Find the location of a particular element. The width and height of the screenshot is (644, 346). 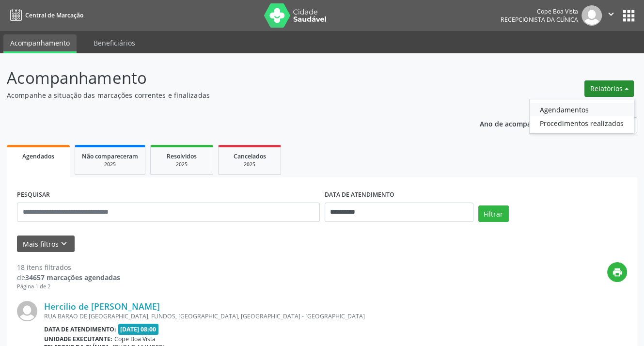

span: Resolvidos is located at coordinates (182, 156).